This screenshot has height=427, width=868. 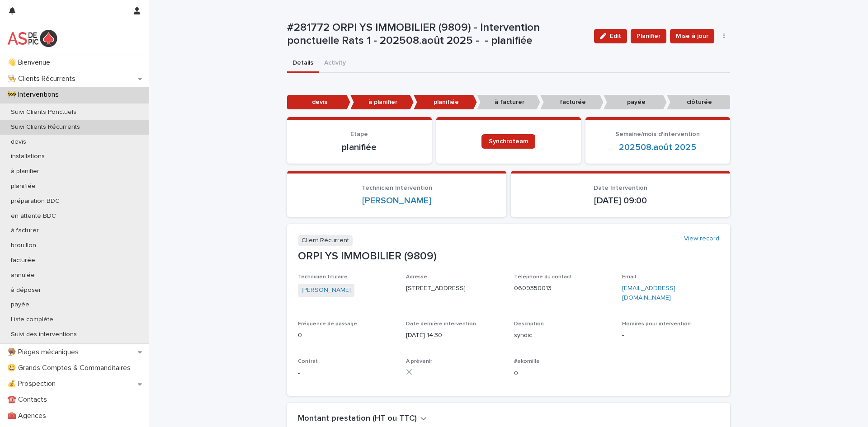 What do you see at coordinates (30, 62) in the screenshot?
I see `p: 👋 Bienvenue` at bounding box center [30, 62].